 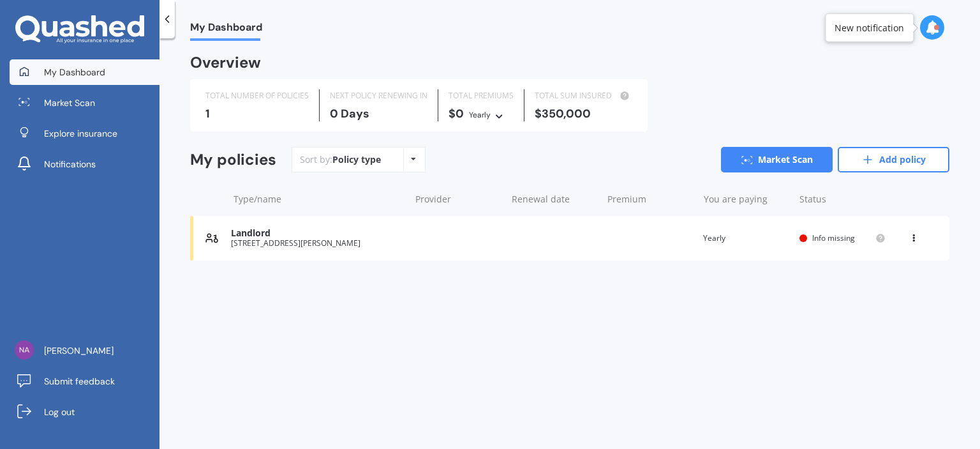 I want to click on span: Info missing, so click(x=833, y=237).